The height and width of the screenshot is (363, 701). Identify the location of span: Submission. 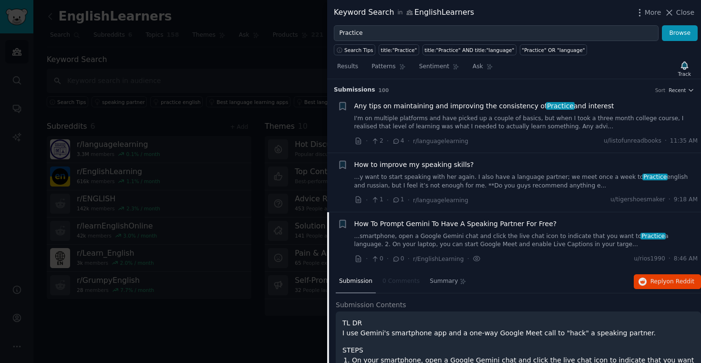
(356, 281).